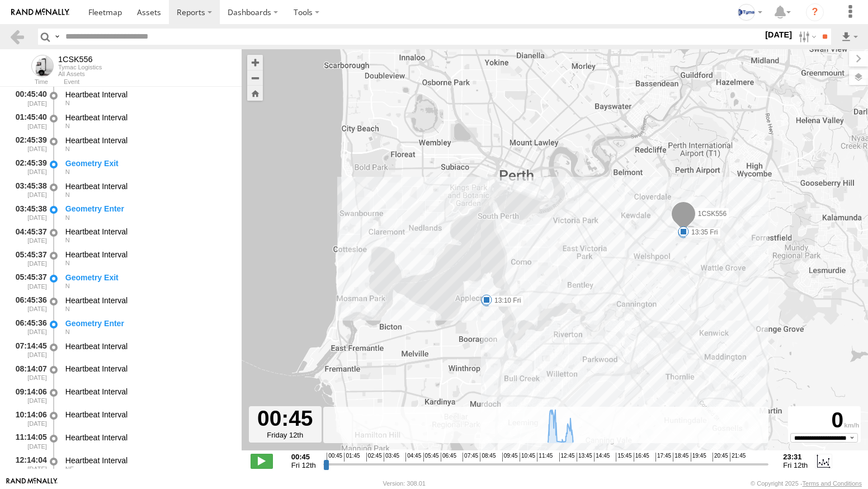  I want to click on label: Search Filter Options, so click(806, 36).